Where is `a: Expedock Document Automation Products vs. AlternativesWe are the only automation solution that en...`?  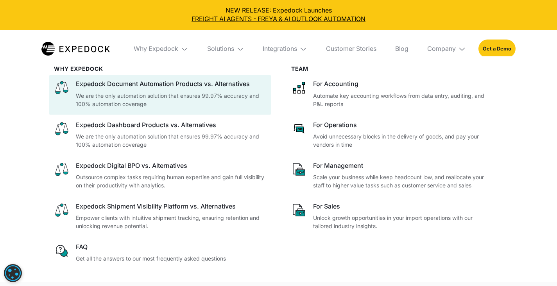 a: Expedock Document Automation Products vs. AlternativesWe are the only automation solution that en... is located at coordinates (160, 94).